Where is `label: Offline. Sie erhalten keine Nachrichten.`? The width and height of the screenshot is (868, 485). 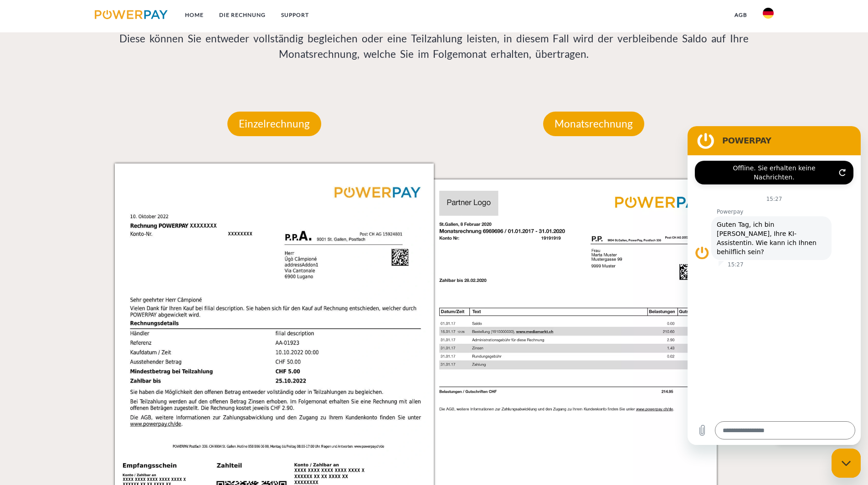
label: Offline. Sie erhalten keine Nachrichten. is located at coordinates (86, 46).